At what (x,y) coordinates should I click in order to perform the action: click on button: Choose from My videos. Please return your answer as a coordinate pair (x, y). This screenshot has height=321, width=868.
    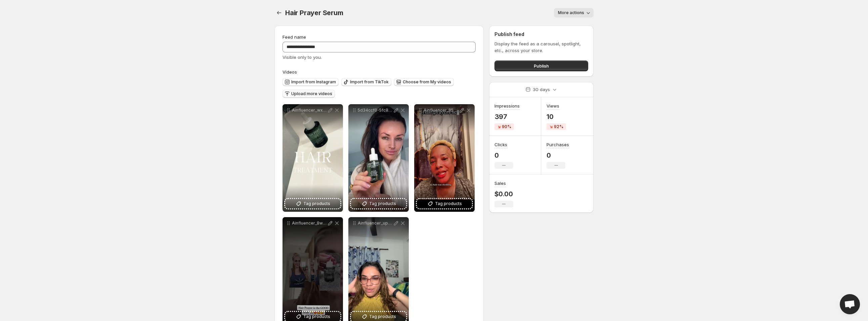
    Looking at the image, I should click on (424, 82).